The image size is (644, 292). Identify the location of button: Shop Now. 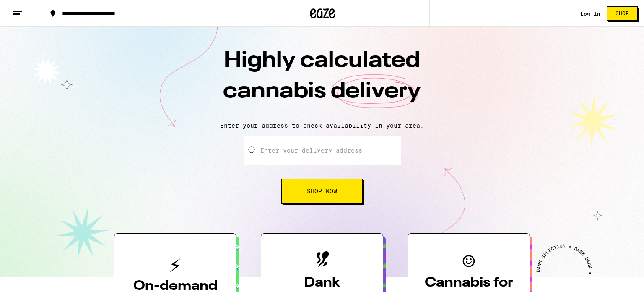
(322, 191).